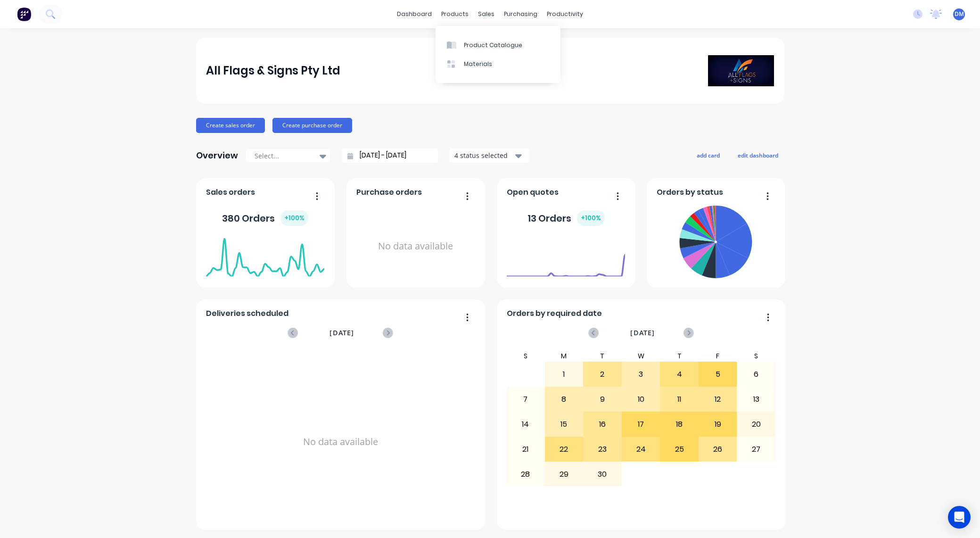 The height and width of the screenshot is (538, 980). Describe the element at coordinates (602, 400) in the screenshot. I see `div: 9` at that location.